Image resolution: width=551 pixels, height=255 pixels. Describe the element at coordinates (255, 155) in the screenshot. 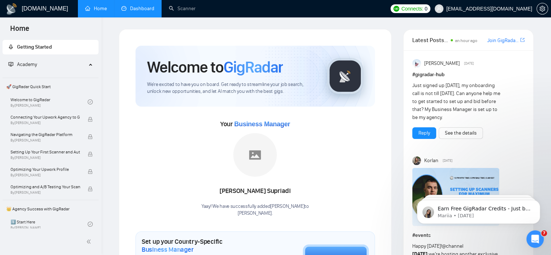

I see `img: placeholder.png` at that location.